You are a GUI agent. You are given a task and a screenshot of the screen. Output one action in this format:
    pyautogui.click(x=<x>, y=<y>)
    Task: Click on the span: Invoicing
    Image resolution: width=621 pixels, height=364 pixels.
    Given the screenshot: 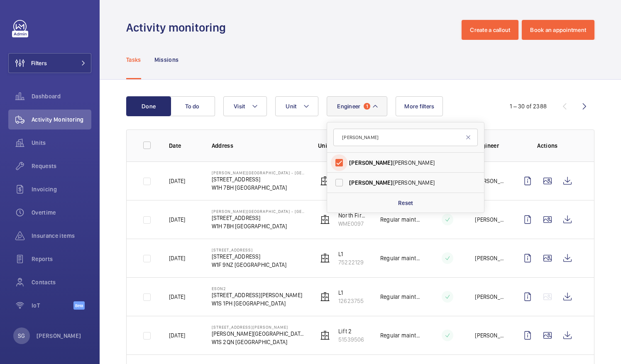 What is the action you would take?
    pyautogui.click(x=61, y=189)
    